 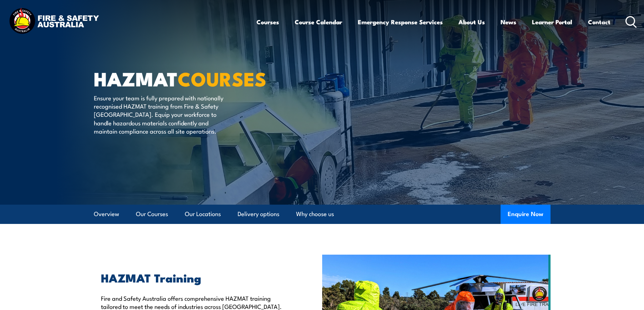 What do you see at coordinates (318, 22) in the screenshot?
I see `a: Course Calendar` at bounding box center [318, 22].